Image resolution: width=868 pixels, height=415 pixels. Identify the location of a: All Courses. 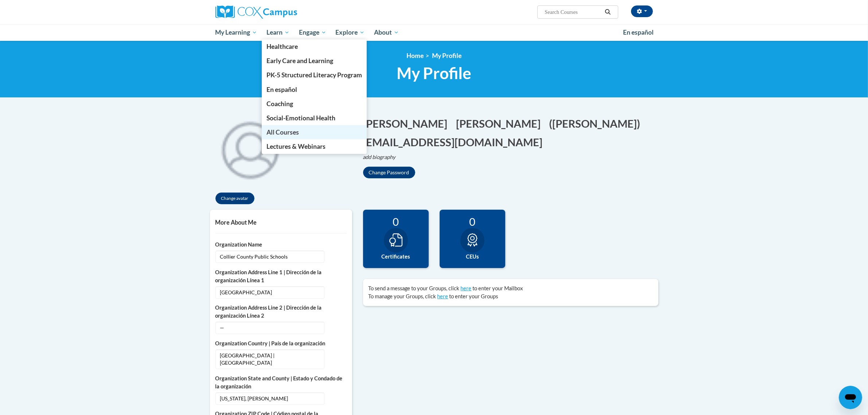
(314, 132).